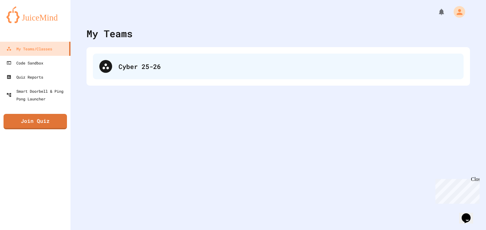 Image resolution: width=486 pixels, height=230 pixels. I want to click on div: My Teams, so click(110, 33).